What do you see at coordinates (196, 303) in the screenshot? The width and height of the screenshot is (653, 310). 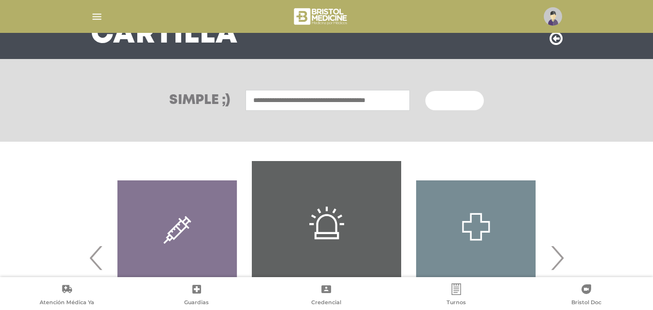 I see `span: Guardias` at bounding box center [196, 303].